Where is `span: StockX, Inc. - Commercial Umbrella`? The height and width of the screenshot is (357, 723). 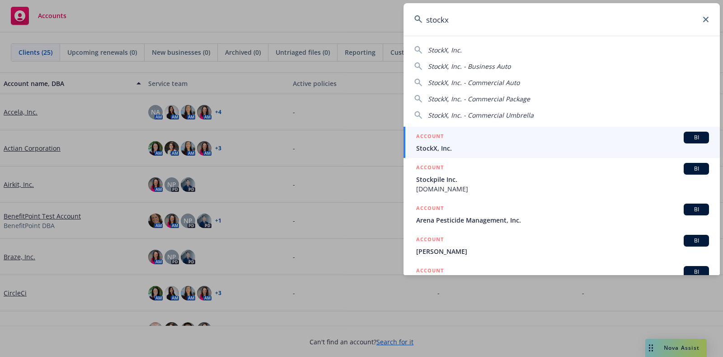 span: StockX, Inc. - Commercial Umbrella is located at coordinates (481, 115).